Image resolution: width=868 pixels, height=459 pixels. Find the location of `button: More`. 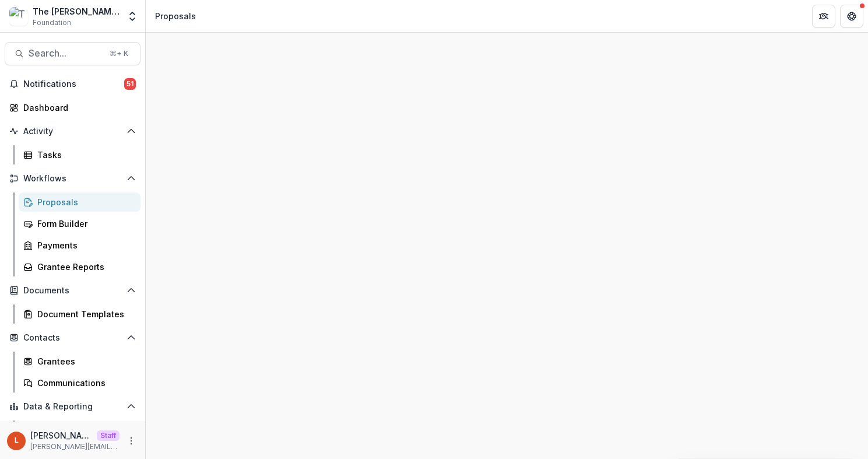

button: More is located at coordinates (131, 441).